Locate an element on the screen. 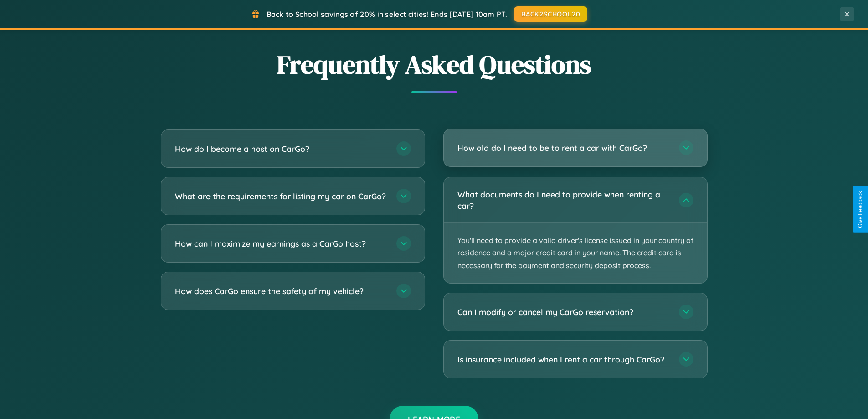 This screenshot has width=868, height=419. h3: What documents do I need to provide when renting a car? is located at coordinates (564, 200).